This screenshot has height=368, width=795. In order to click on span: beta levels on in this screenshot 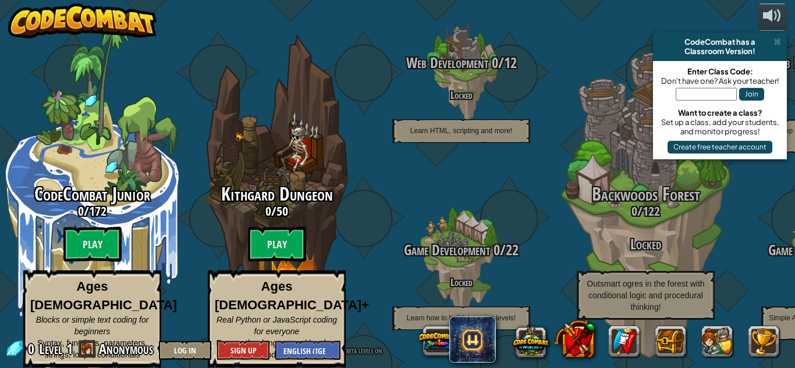, I will do `click(364, 350)`.